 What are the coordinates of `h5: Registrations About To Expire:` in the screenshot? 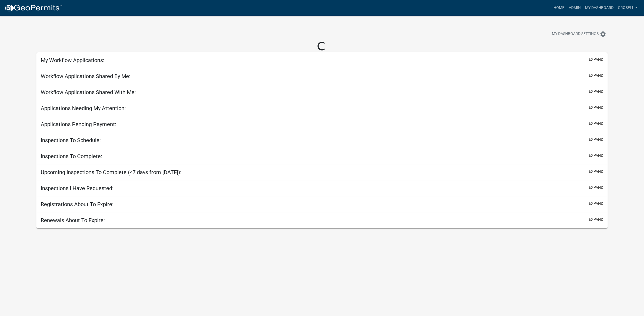 It's located at (77, 204).